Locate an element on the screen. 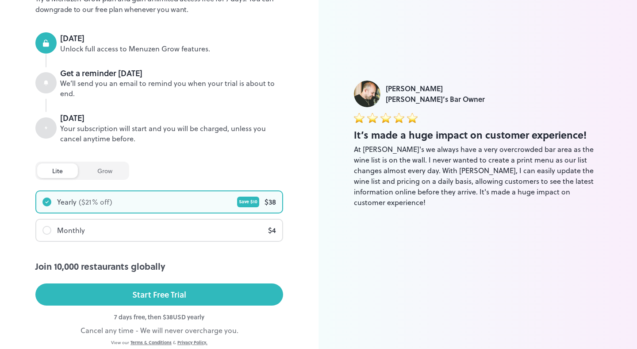 The height and width of the screenshot is (349, 637). div: 7 days free, then $ 38 USD yearly is located at coordinates (159, 316).